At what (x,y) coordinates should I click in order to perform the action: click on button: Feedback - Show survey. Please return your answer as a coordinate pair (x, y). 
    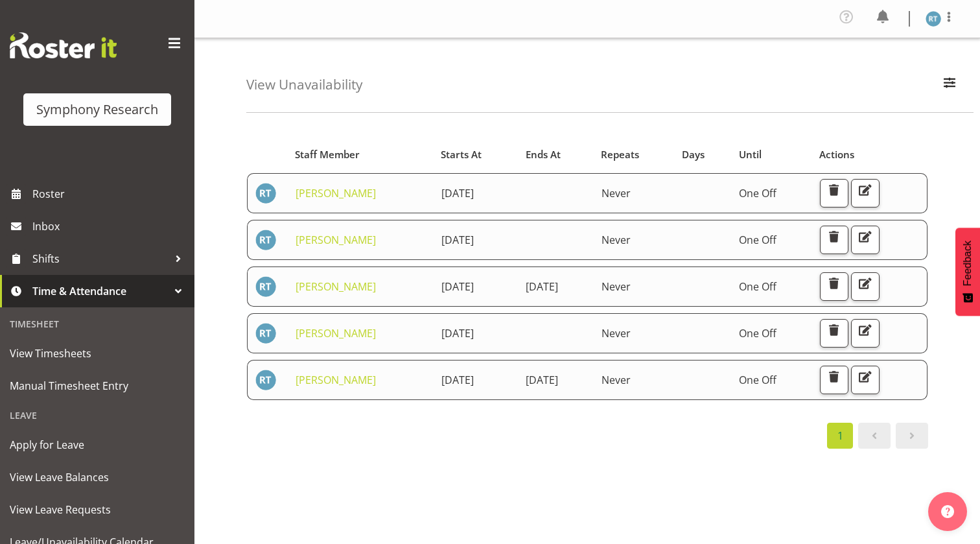
    Looking at the image, I should click on (968, 272).